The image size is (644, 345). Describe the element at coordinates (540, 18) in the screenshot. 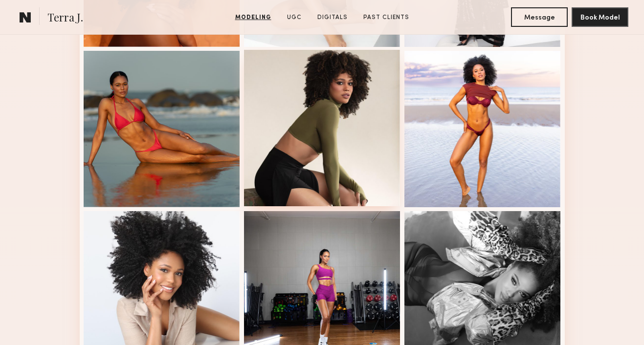

I see `button: Message` at that location.